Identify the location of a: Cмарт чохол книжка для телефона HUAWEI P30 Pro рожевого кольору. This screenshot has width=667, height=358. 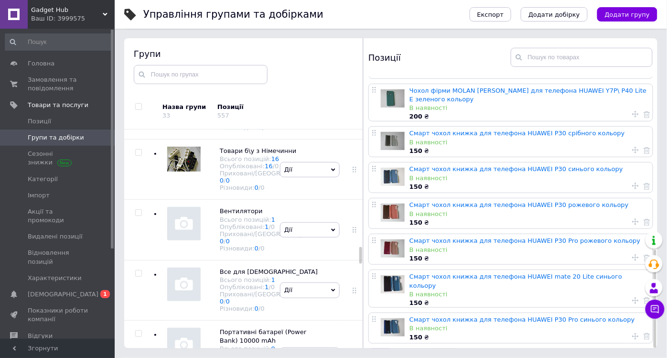
(525, 240).